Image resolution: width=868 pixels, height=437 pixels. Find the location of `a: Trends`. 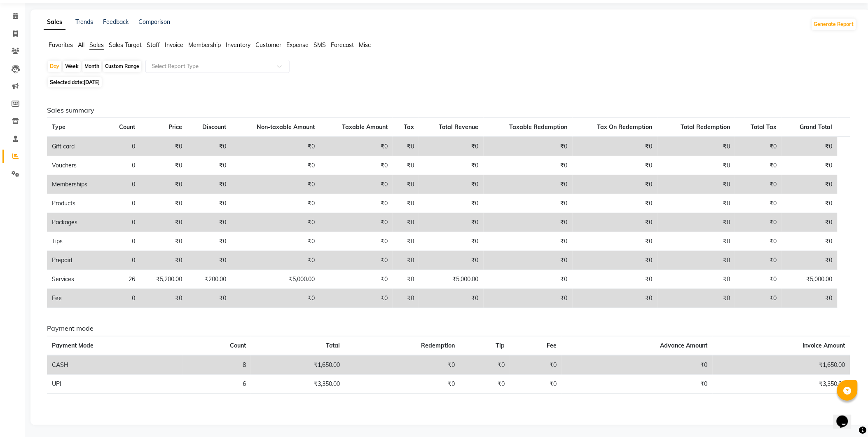

a: Trends is located at coordinates (84, 22).